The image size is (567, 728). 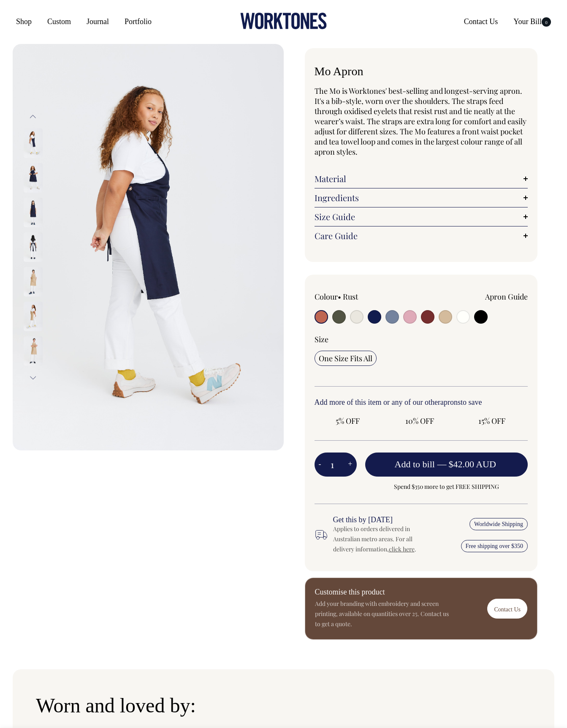 I want to click on a: Portfolio, so click(x=138, y=22).